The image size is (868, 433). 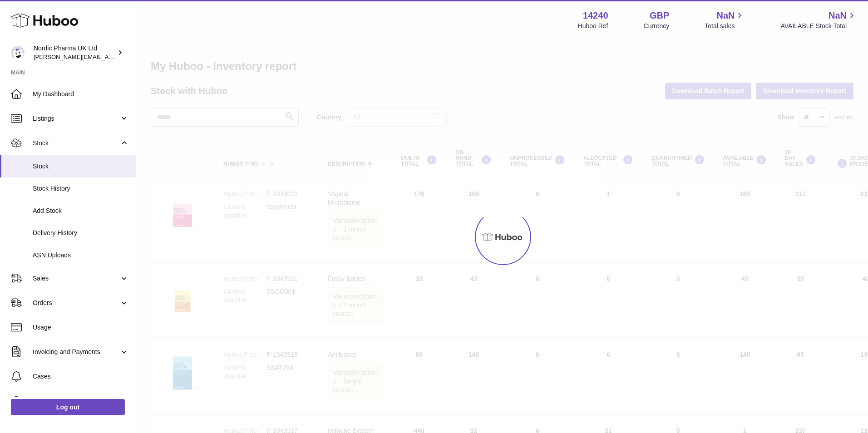 What do you see at coordinates (724, 20) in the screenshot?
I see `a: NaN Total sales` at bounding box center [724, 20].